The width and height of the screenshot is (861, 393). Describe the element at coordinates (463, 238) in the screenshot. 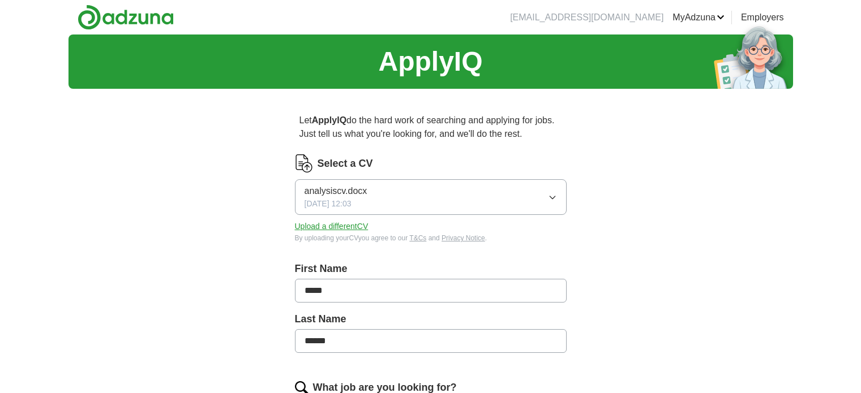

I see `a: Privacy Notice` at that location.